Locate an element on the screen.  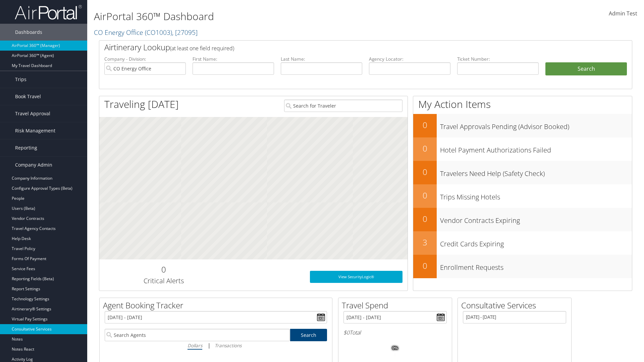
input: Search Agents is located at coordinates (197, 335).